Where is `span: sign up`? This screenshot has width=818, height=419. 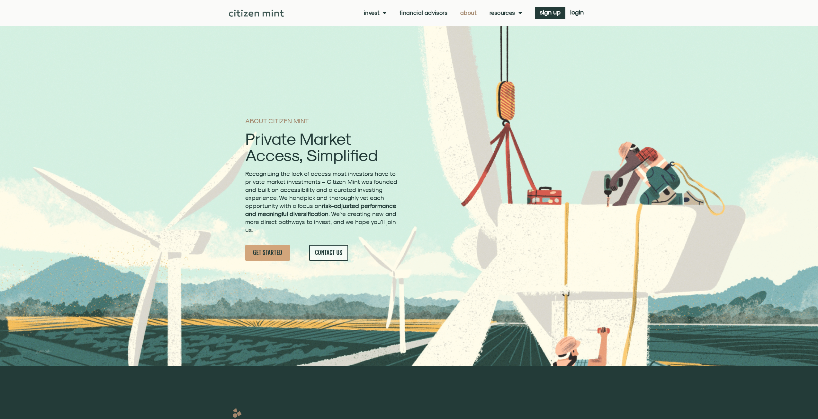 span: sign up is located at coordinates (550, 12).